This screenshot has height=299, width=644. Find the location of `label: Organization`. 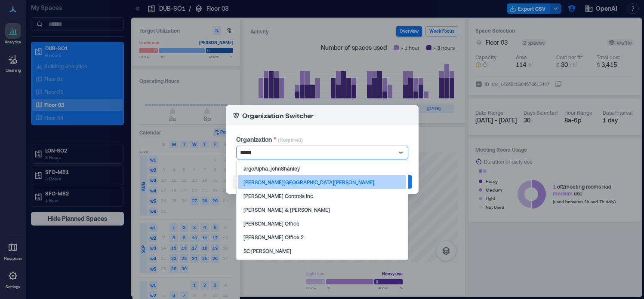

label: Organization is located at coordinates (256, 140).